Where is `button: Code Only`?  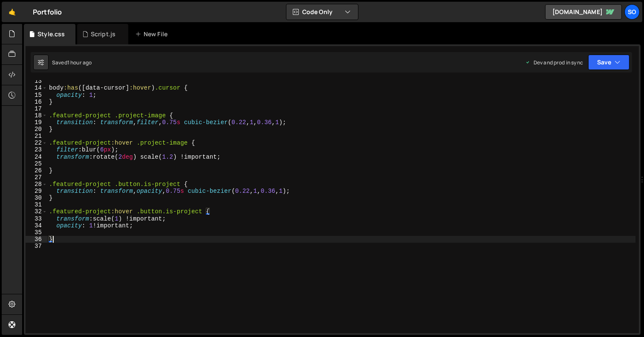 button: Code Only is located at coordinates (322, 12).